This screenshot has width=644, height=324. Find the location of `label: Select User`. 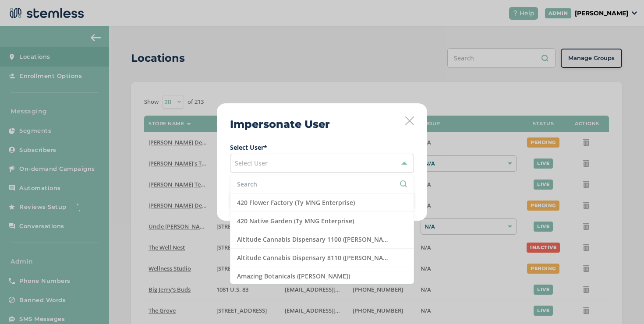

label: Select User is located at coordinates (322, 147).